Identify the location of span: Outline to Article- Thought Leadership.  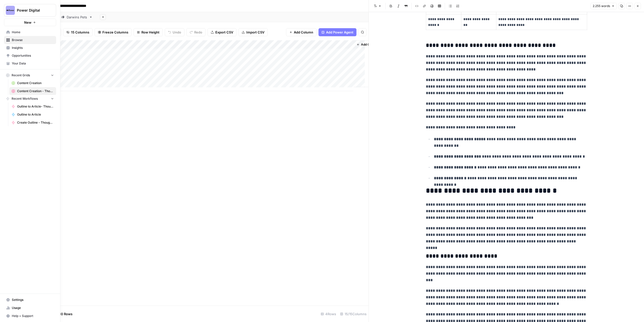
(35, 106).